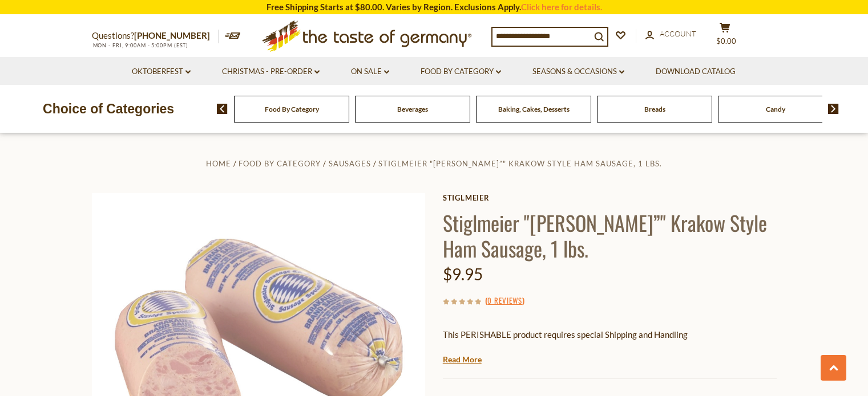 The image size is (868, 396). Describe the element at coordinates (609, 198) in the screenshot. I see `a: Stiglmeier` at that location.